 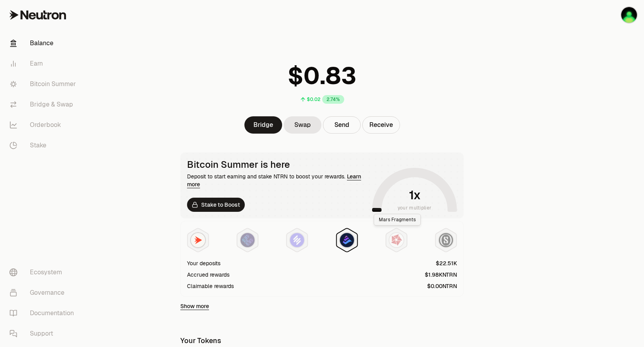 I want to click on img: Structured Points, so click(x=446, y=240).